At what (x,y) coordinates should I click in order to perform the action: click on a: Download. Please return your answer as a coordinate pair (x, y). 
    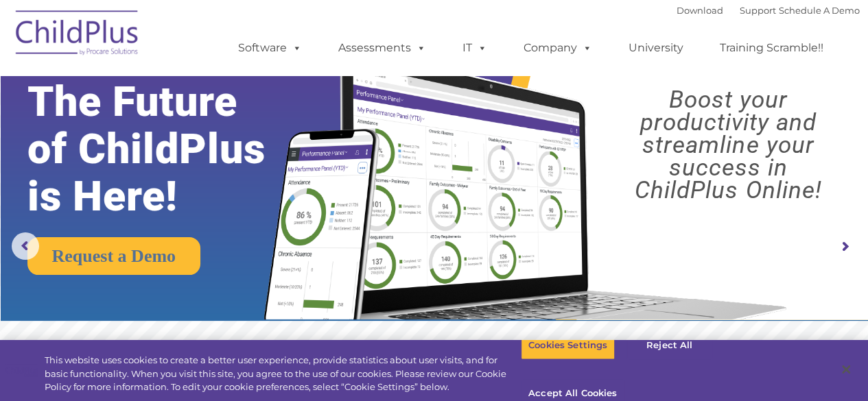
    Looking at the image, I should click on (700, 11).